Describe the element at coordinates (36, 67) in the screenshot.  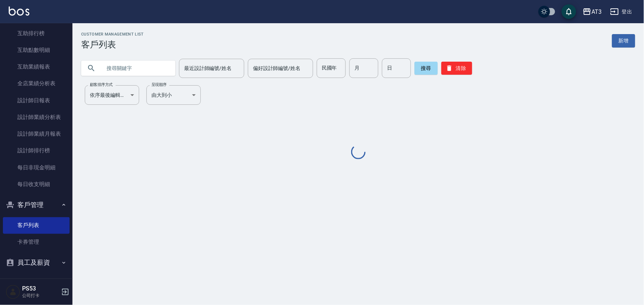
I see `a: 互助業績報表` at that location.